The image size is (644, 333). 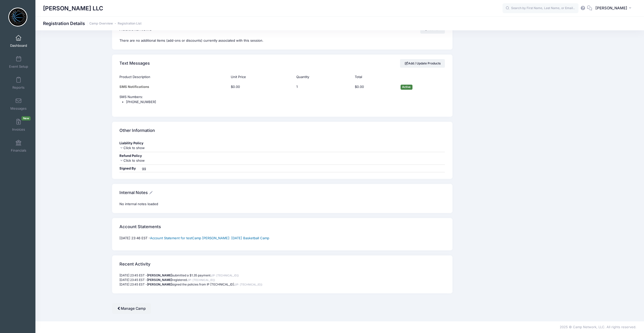 I want to click on div: Signed By, so click(x=130, y=169).